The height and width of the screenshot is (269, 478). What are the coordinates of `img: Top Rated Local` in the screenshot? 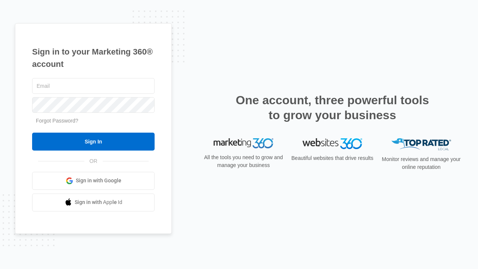 It's located at (421, 144).